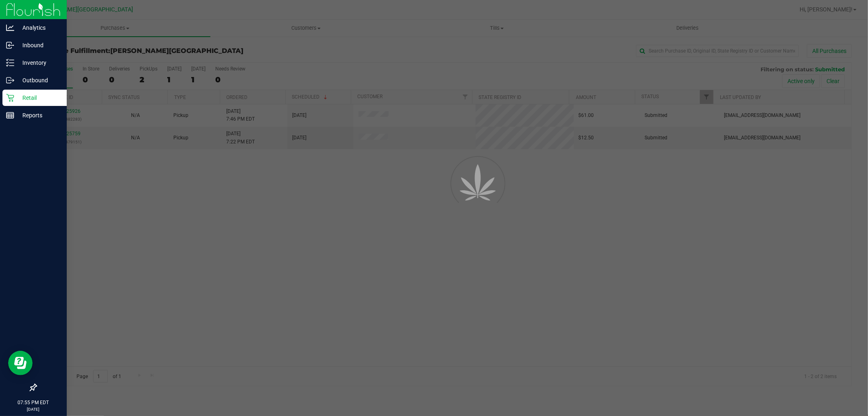  I want to click on inline-svg: Analytics, so click(10, 28).